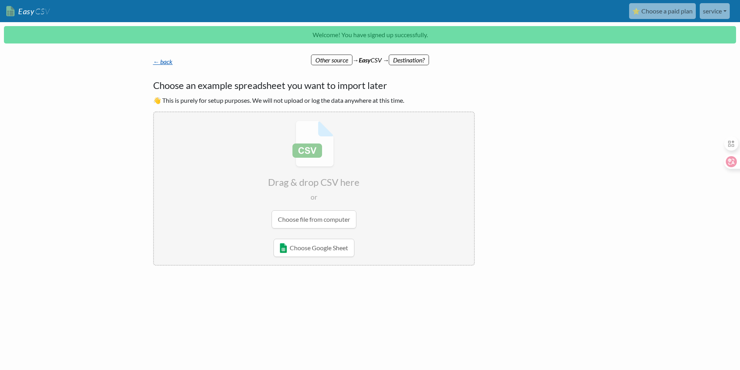 The image size is (740, 370). What do you see at coordinates (163, 61) in the screenshot?
I see `a: ← back` at bounding box center [163, 61].